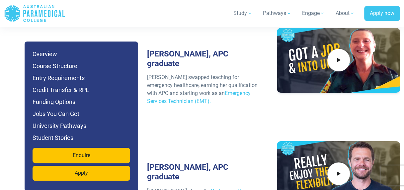 The width and height of the screenshot is (404, 190). What do you see at coordinates (314, 13) in the screenshot?
I see `a: Engage` at bounding box center [314, 13].